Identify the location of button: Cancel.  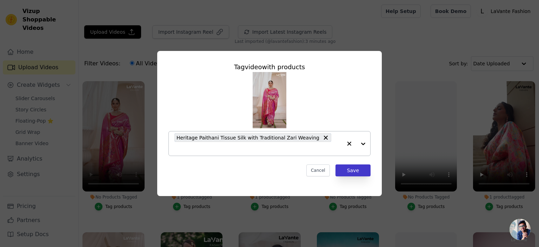
(318, 170).